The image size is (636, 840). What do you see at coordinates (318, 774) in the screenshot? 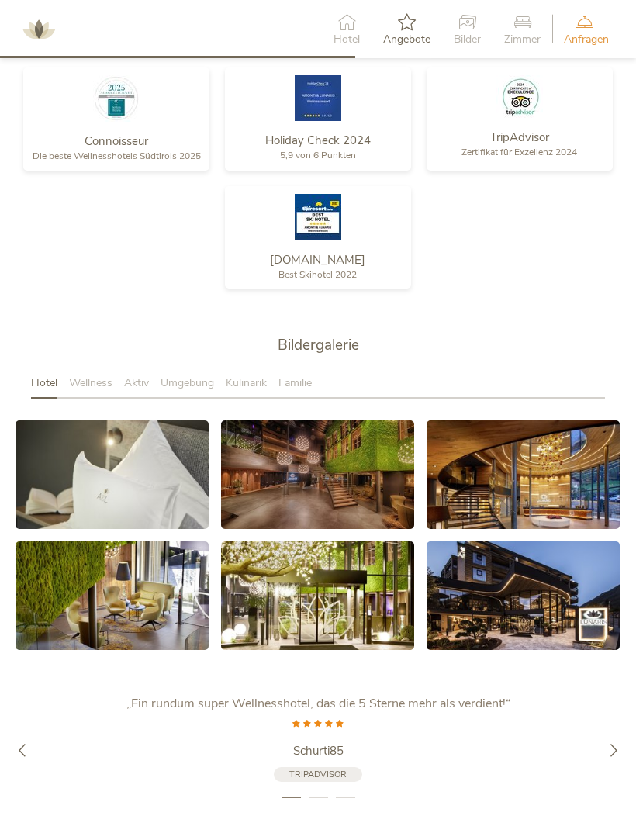
I see `span: Tripadvisor` at bounding box center [318, 774].